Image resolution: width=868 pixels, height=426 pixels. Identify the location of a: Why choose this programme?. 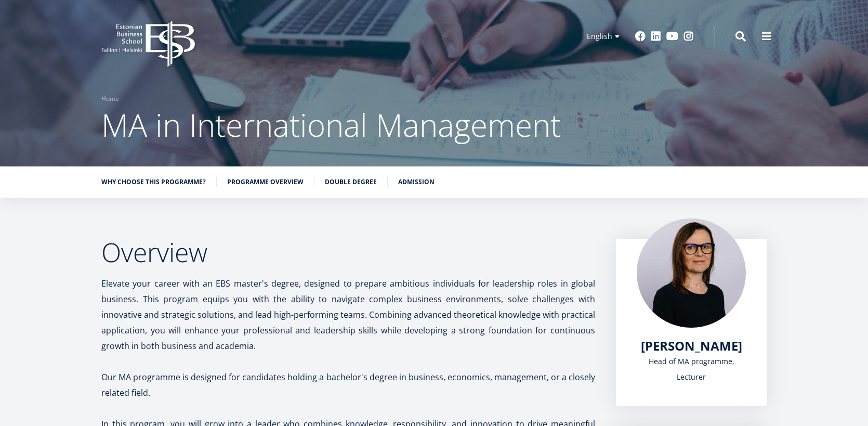
(153, 182).